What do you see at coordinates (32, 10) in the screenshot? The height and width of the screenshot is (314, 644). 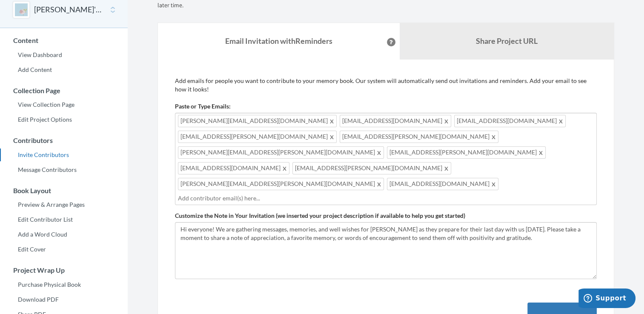 I see `span: Support` at bounding box center [32, 10].